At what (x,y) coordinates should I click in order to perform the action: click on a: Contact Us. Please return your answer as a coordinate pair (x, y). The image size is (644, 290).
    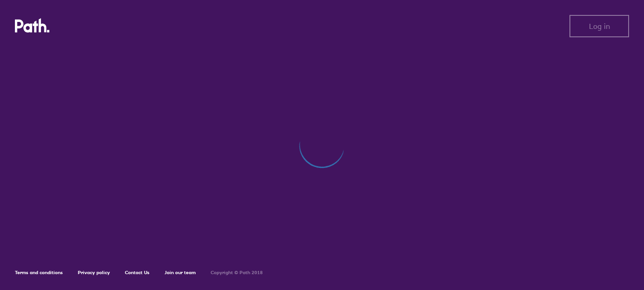
    Looking at the image, I should click on (137, 272).